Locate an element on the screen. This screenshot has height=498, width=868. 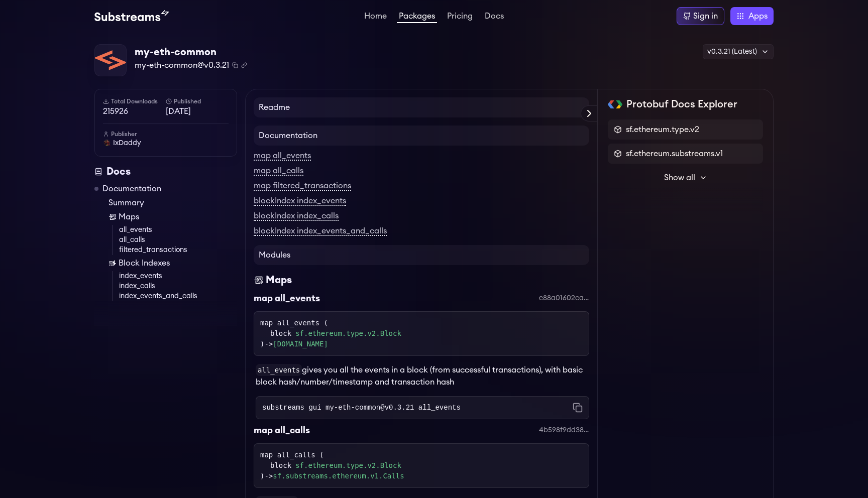
span: sf.ethereum.type.v2 is located at coordinates (662, 129).